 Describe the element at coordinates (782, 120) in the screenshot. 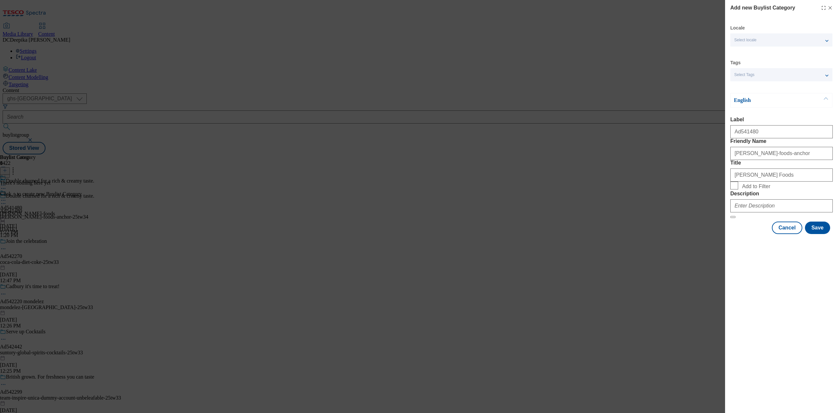

I see `label: Label` at that location.